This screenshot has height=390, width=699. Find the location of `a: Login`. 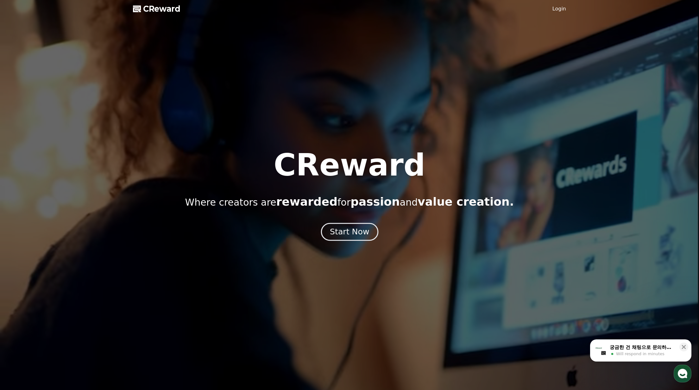

a: Login is located at coordinates (559, 9).